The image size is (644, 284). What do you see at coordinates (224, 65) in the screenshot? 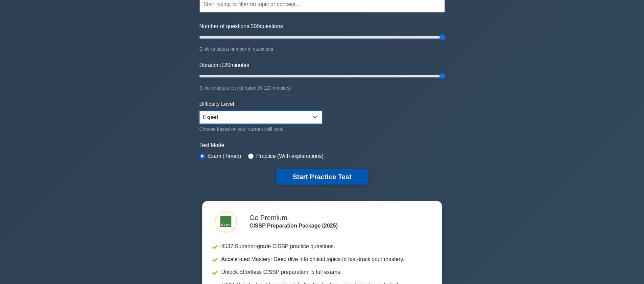
I see `label: Duration: minutes` at bounding box center [224, 65].